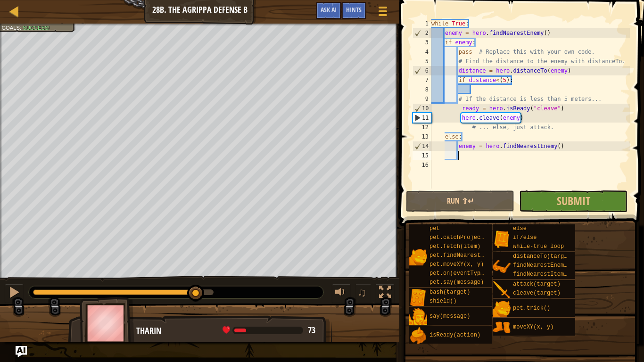 This screenshot has height=362, width=644. I want to click on span: pet.say(message), so click(457, 283).